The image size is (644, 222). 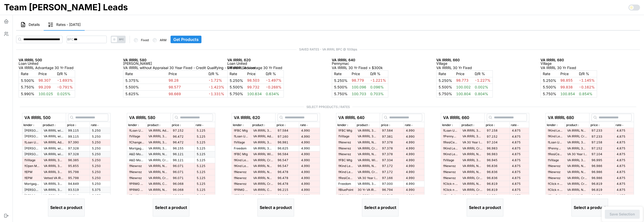 What do you see at coordinates (360, 64) in the screenshot?
I see `p: Pennymac` at bounding box center [360, 64].